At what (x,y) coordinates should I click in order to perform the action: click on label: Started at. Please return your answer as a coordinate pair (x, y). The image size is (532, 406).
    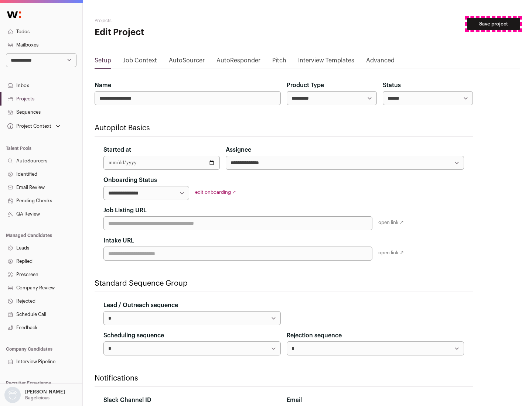
    Looking at the image, I should click on (117, 150).